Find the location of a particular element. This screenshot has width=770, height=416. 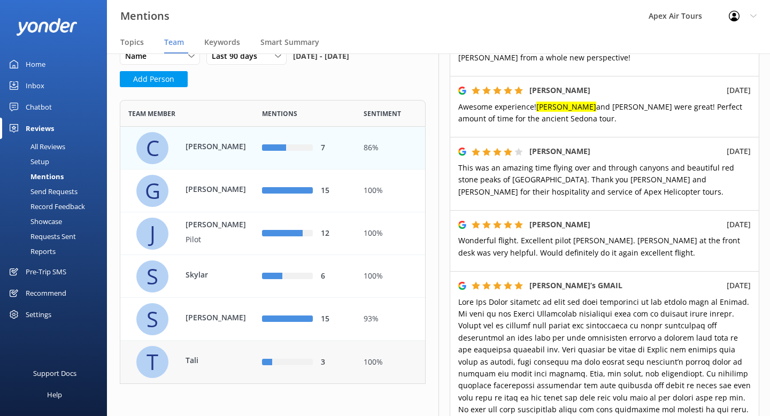

div: Chatbot is located at coordinates (38, 107).